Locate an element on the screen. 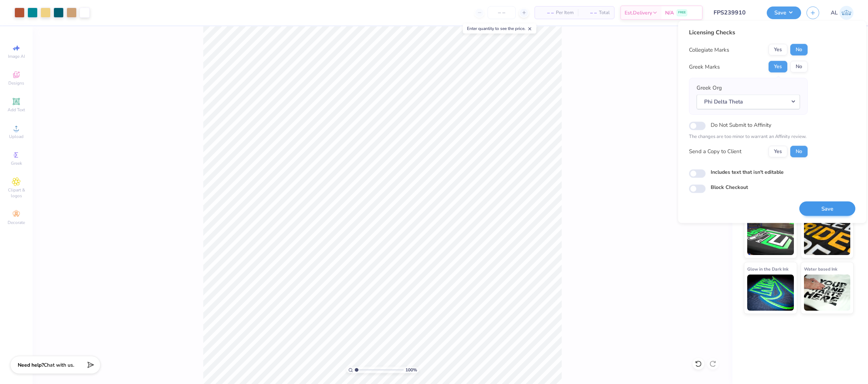 The image size is (868, 384). a: AL is located at coordinates (842, 12).